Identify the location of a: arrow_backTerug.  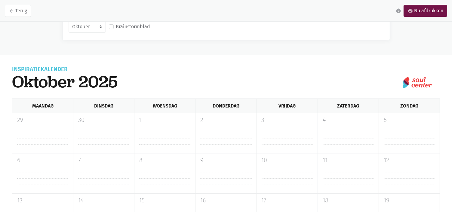
(18, 11).